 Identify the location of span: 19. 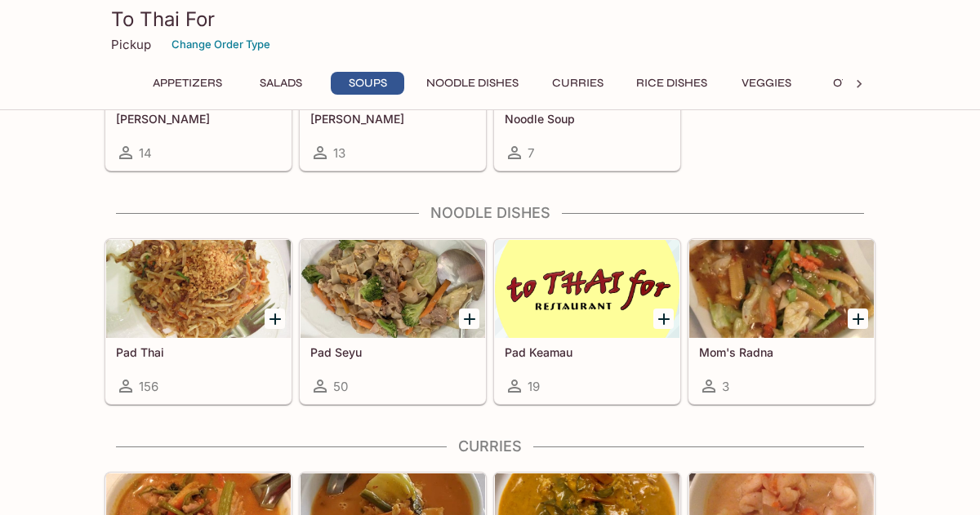
(533, 386).